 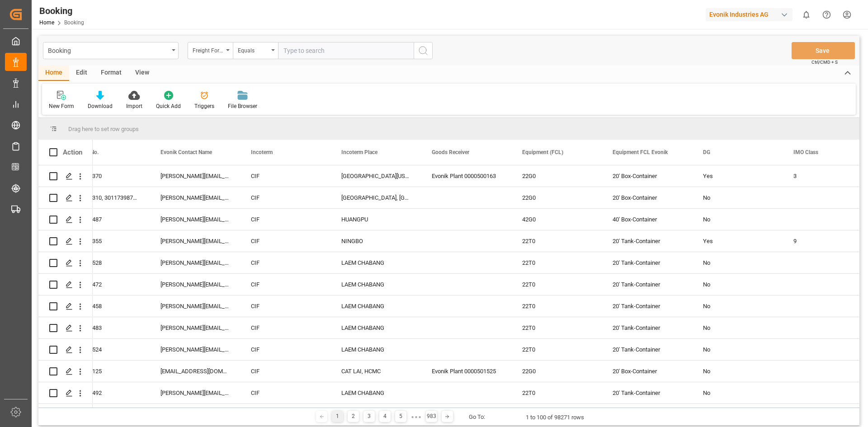 What do you see at coordinates (142, 73) in the screenshot?
I see `div: View` at bounding box center [142, 73].